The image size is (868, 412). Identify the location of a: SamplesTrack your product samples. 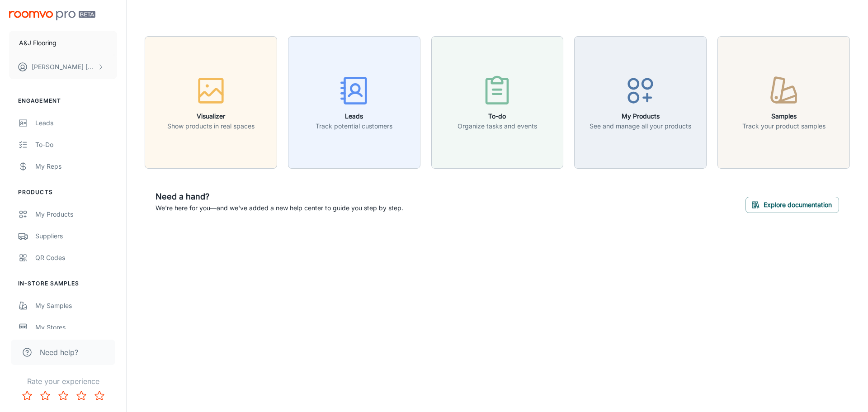
(783, 102).